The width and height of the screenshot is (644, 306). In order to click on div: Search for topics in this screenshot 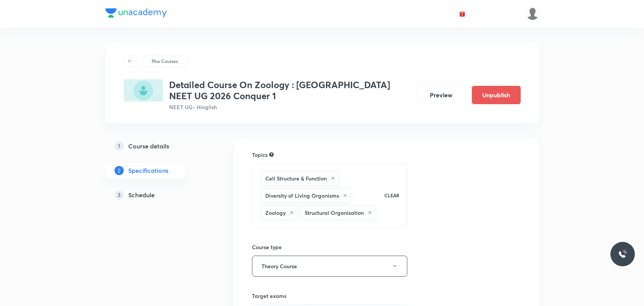, I will do `click(271, 154)`.